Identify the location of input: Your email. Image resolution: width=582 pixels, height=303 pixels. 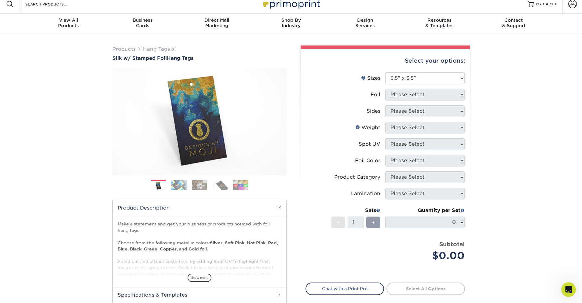
(61, 174).